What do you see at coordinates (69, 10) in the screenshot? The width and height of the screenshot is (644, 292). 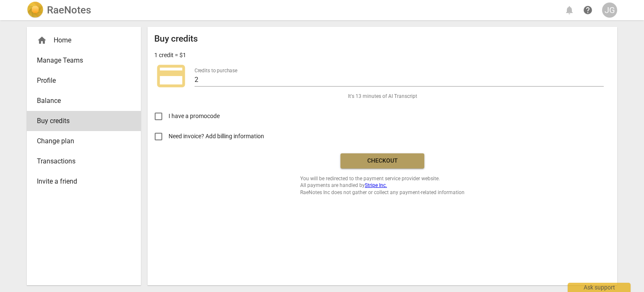 I see `h2: RaeNotes` at bounding box center [69, 10].